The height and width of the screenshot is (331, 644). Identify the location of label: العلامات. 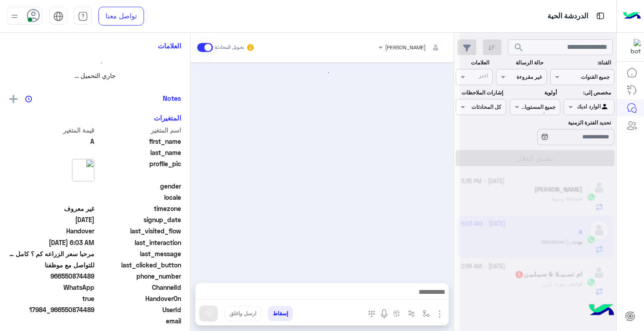
(473, 63).